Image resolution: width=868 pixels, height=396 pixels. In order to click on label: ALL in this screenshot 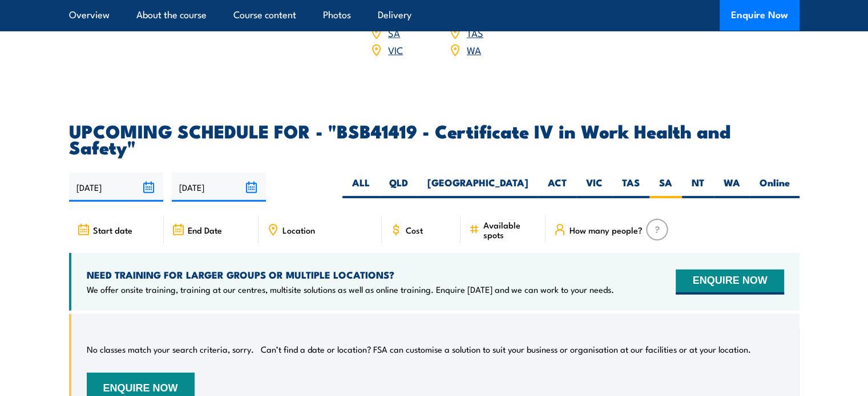, I will do `click(361, 187)`.